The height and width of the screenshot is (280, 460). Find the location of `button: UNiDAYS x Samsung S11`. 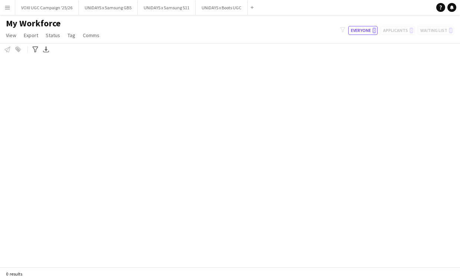

button: UNiDAYS x Samsung S11 is located at coordinates (167, 7).